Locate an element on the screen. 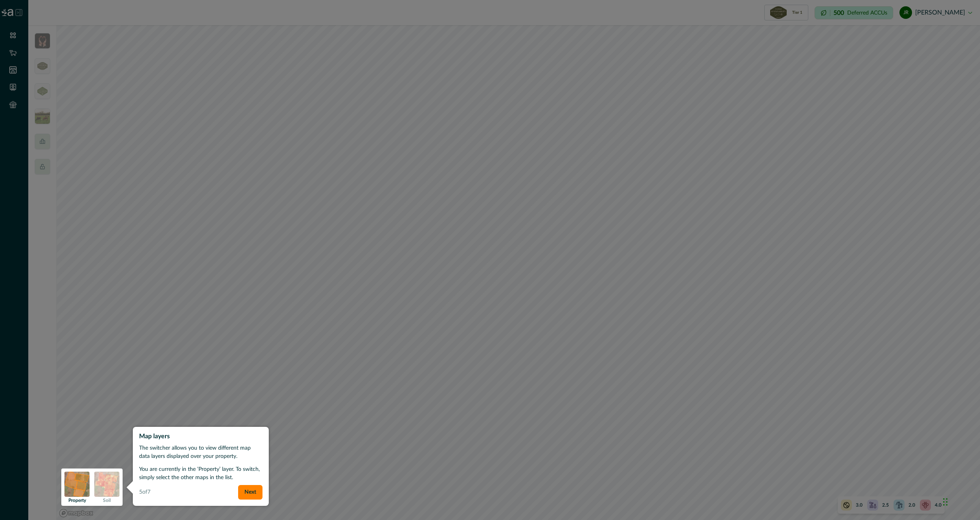 This screenshot has width=980, height=520. div: Chat Widget is located at coordinates (960, 501).